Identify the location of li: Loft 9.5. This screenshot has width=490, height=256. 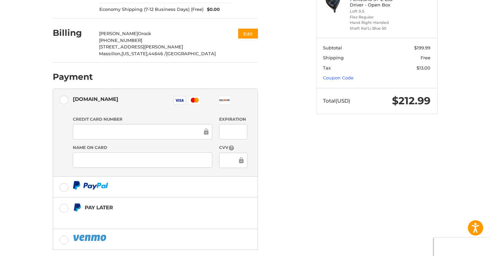
(376, 11).